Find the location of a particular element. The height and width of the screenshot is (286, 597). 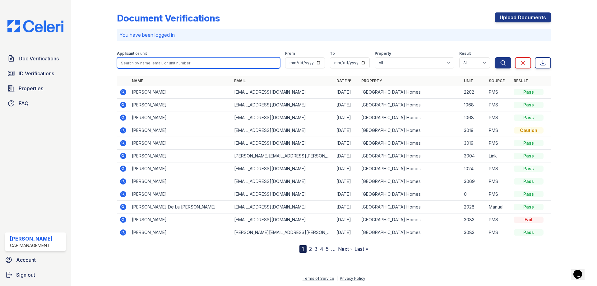

img: CE_Logo_Blue-a8612792a0a2168367f1c8372b55b34899dd931a85d93a1a3d3e32e68fde9ad4.png is located at coordinates (35, 26).